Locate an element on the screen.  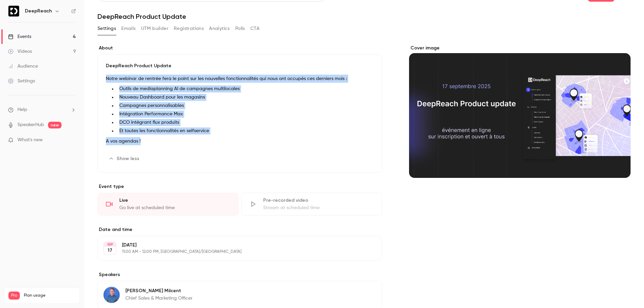
div: Audience is located at coordinates (23, 66).